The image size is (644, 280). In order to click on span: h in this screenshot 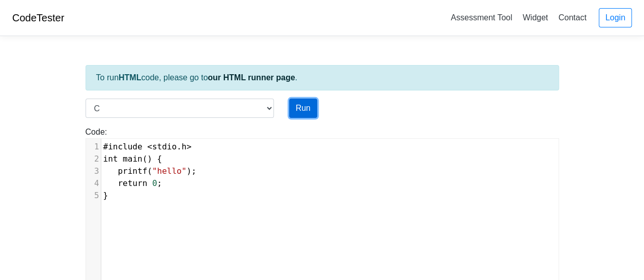, I will do `click(184, 147)`.